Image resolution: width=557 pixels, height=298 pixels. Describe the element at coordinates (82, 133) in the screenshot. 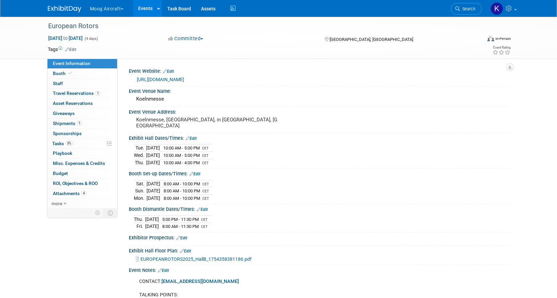

I see `a: Sponsorships` at that location.